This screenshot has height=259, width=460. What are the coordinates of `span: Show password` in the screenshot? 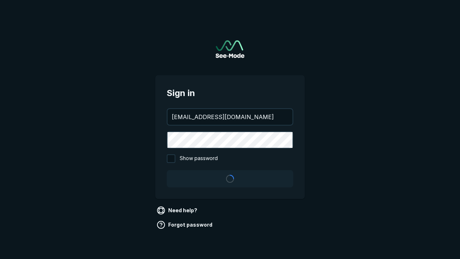 It's located at (199, 158).